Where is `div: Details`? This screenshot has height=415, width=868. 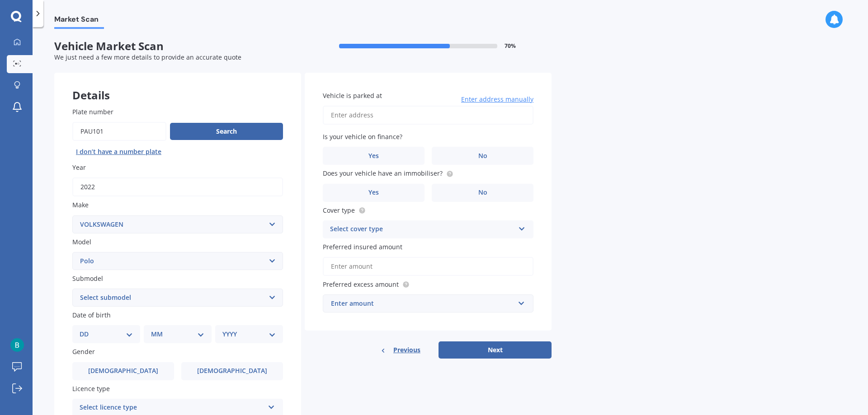
div: Details is located at coordinates (178, 86).